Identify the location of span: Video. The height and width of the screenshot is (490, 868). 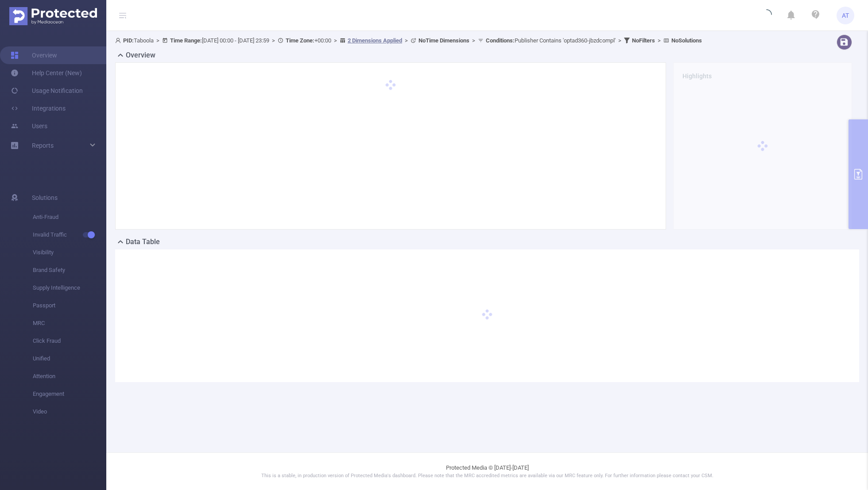
(69, 412).